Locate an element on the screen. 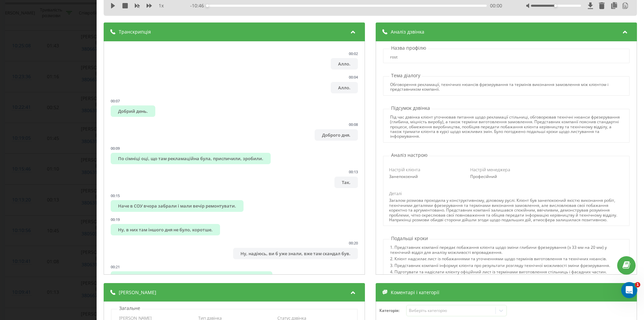  div: 00:09 is located at coordinates (115, 148).